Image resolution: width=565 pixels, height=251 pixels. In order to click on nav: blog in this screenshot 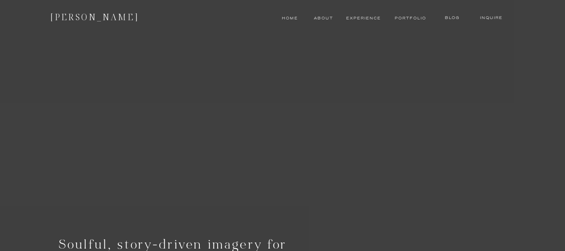, I will do `click(453, 18)`.